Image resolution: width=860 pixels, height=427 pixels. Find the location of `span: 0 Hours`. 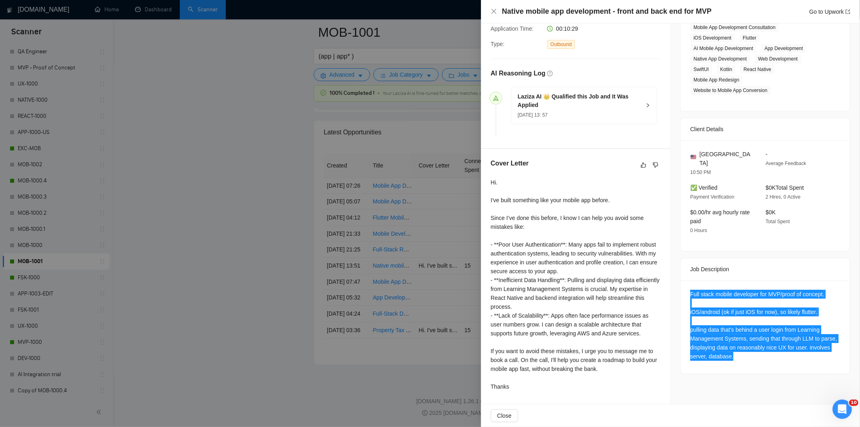

span: 0 Hours is located at coordinates (699, 230).